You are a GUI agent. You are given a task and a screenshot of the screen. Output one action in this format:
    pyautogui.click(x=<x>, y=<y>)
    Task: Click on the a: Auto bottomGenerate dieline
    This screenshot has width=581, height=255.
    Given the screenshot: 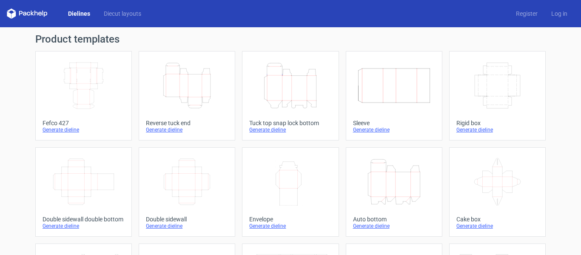 What is the action you would take?
    pyautogui.click(x=394, y=192)
    